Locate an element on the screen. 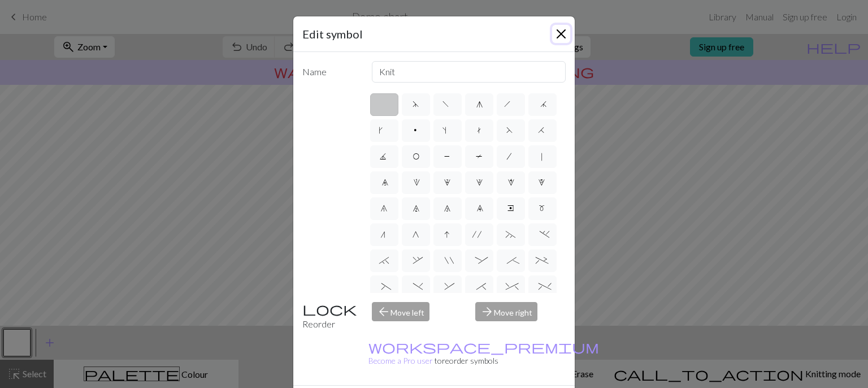 The width and height of the screenshot is (868, 388). span: j is located at coordinates (542, 106).